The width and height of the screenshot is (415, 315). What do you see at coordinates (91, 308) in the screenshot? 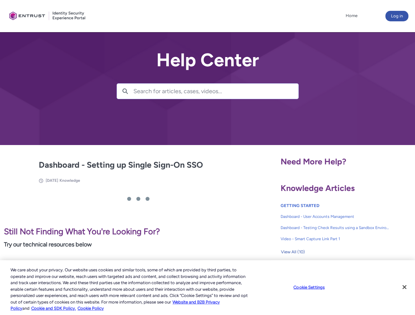
I see `a: Cookie Policy` at bounding box center [91, 308].